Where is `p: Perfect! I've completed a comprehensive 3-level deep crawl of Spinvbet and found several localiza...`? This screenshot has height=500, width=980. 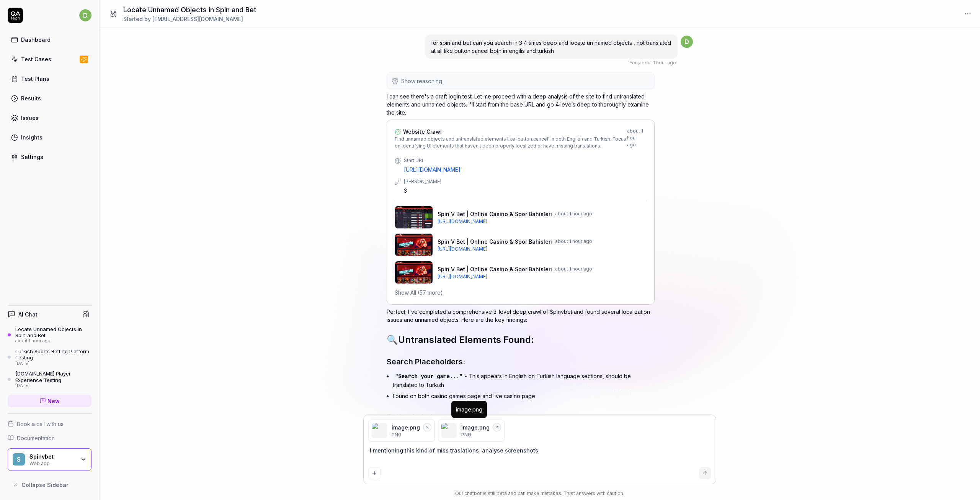
p: Perfect! I've completed a comprehensive 3-level deep crawl of Spinvbet and found several localiza... is located at coordinates (521, 315).